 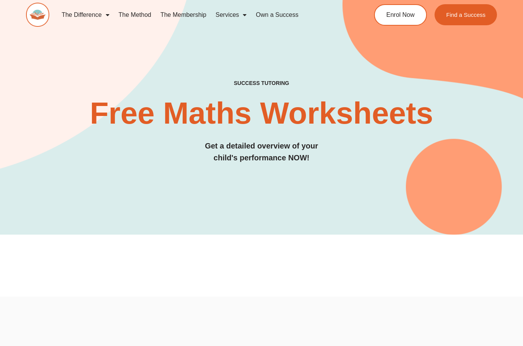 What do you see at coordinates (400, 15) in the screenshot?
I see `span: Enrol Now` at bounding box center [400, 15].